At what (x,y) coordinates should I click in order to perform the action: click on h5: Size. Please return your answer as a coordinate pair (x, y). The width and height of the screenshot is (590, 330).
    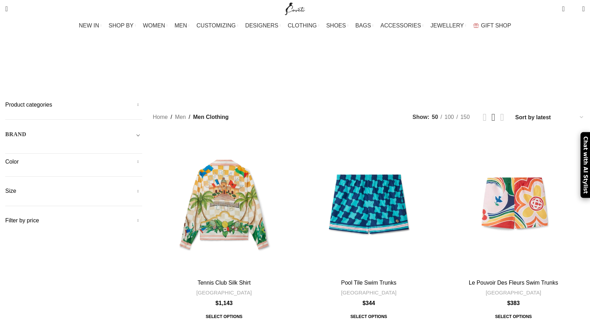
    Looking at the image, I should click on (74, 191).